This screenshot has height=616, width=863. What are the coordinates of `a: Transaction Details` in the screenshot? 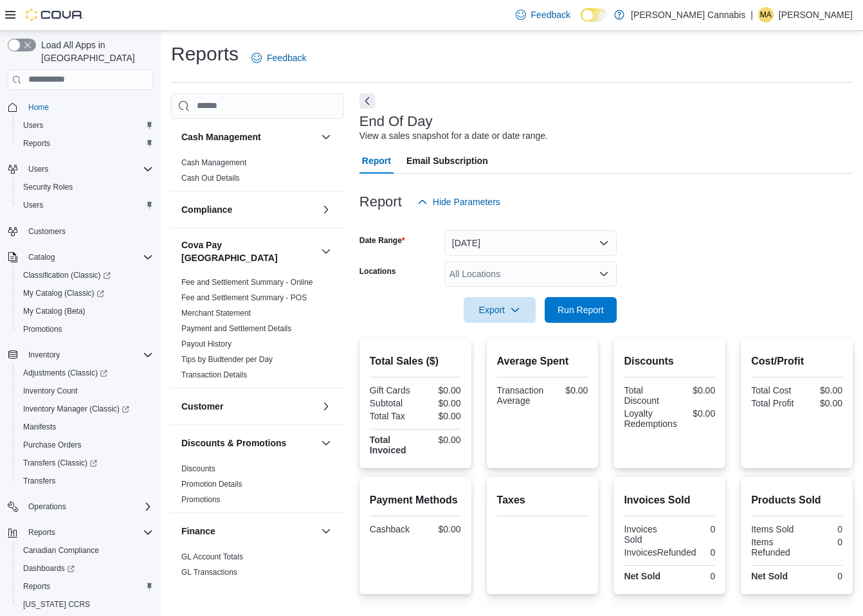 It's located at (214, 375).